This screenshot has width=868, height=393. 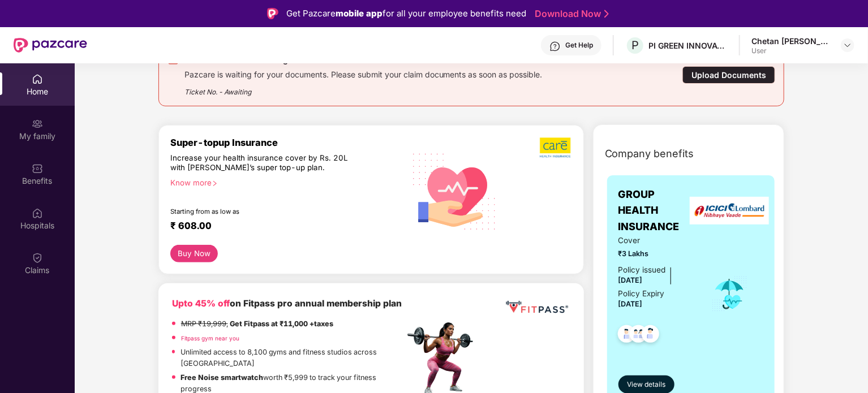 I want to click on div: Policy Expiry, so click(x=641, y=293).